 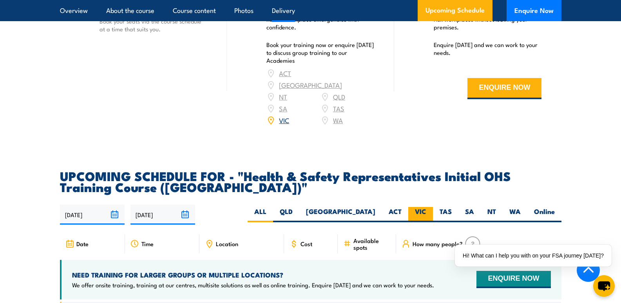 I want to click on span: Location, so click(x=227, y=243).